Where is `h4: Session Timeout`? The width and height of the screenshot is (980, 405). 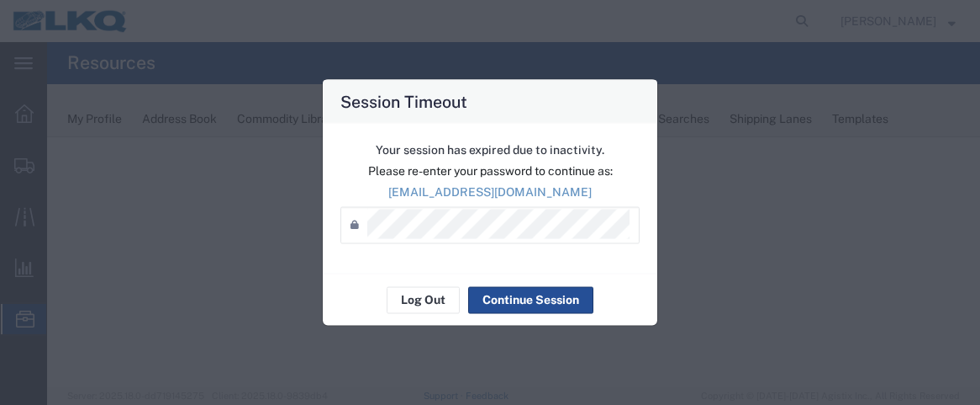 h4: Session Timeout is located at coordinates (404, 100).